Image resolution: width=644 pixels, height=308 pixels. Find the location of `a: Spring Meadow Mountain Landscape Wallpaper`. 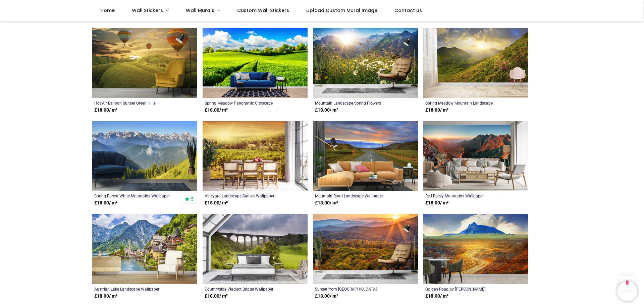

a: Spring Meadow Mountain Landscape Wallpaper is located at coordinates (466, 103).